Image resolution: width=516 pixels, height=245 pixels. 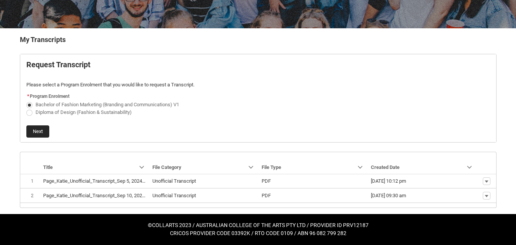 I want to click on button: Next, so click(x=38, y=131).